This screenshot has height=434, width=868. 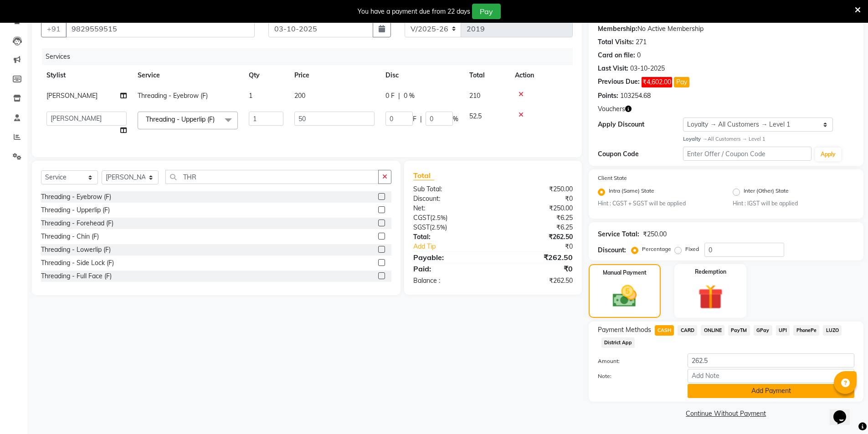 I want to click on th: Total, so click(x=486, y=75).